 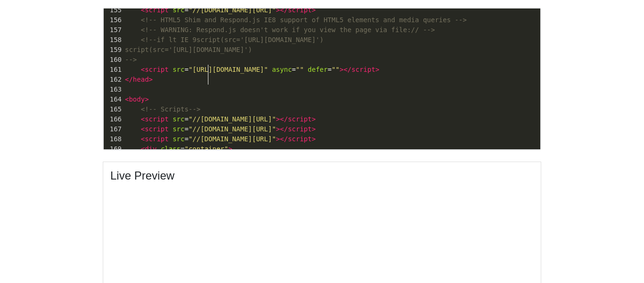 I want to click on span: <!-- WARNING: Respond.js doesn't work if you view the page via file:// -->, so click(x=288, y=30).